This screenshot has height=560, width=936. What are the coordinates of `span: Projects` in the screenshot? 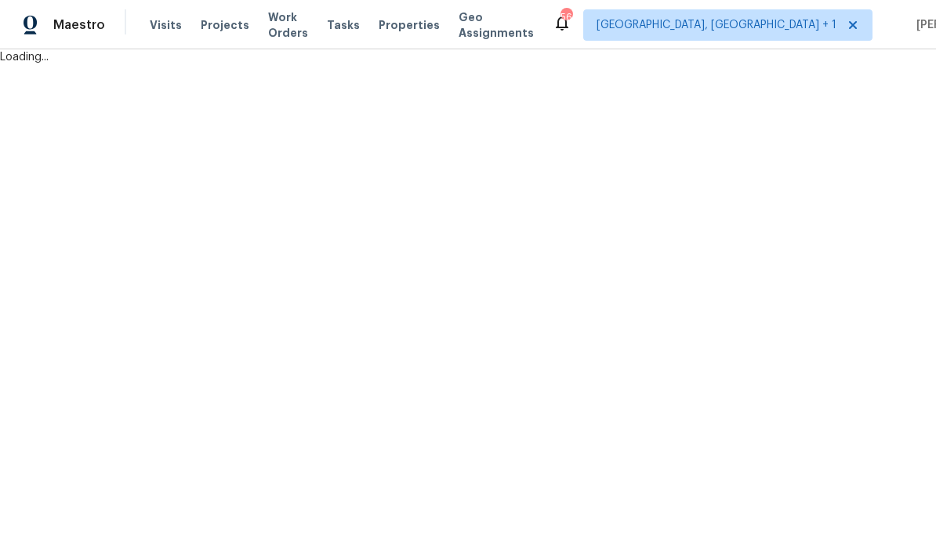 It's located at (225, 25).